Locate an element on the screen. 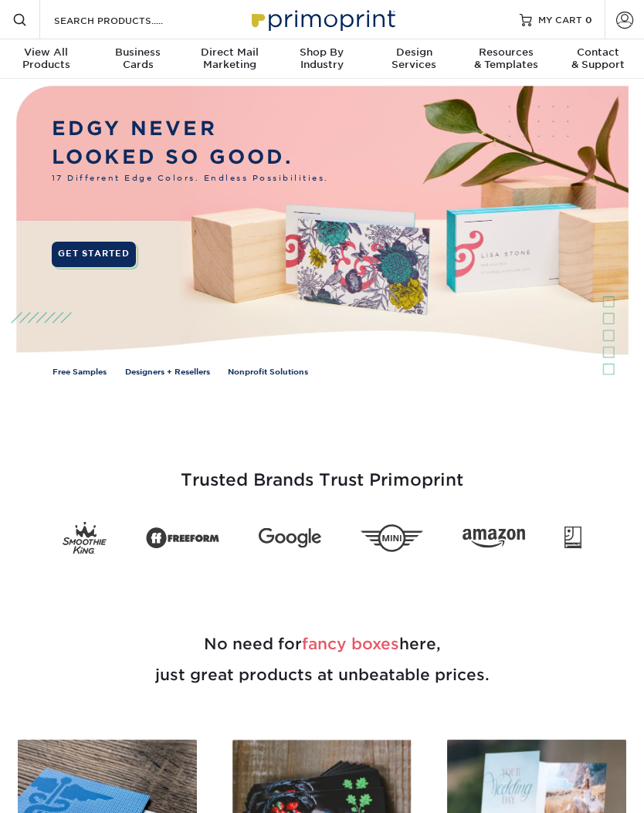 The width and height of the screenshot is (644, 813). img: Smoothie King is located at coordinates (84, 537).